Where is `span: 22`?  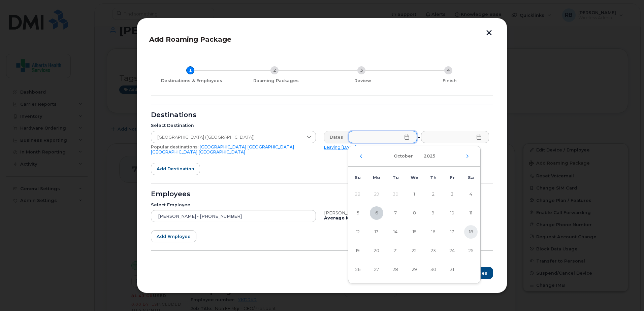
span: 22 is located at coordinates (415, 251).